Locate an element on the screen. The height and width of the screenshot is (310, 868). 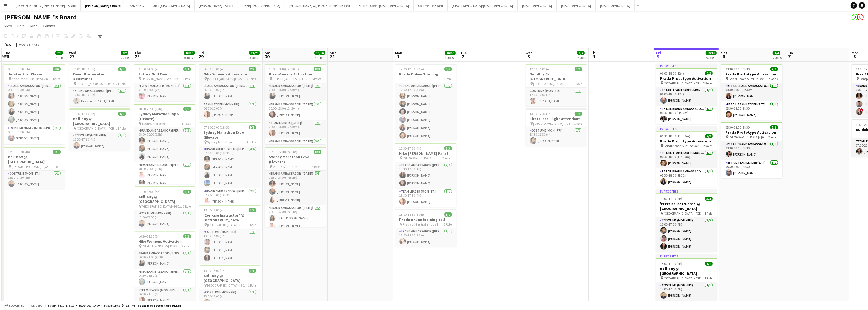
div: Salary $610 175.11 + Expenses $0.00 + Subsistence $4 737.74 = is located at coordinates (115, 306).